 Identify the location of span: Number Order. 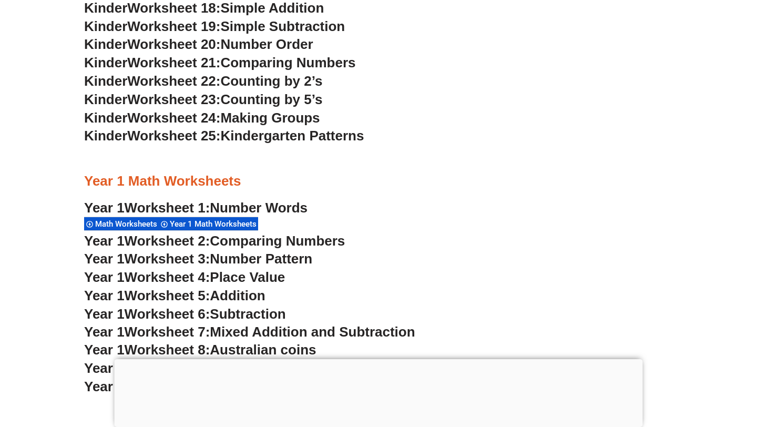
(266, 44).